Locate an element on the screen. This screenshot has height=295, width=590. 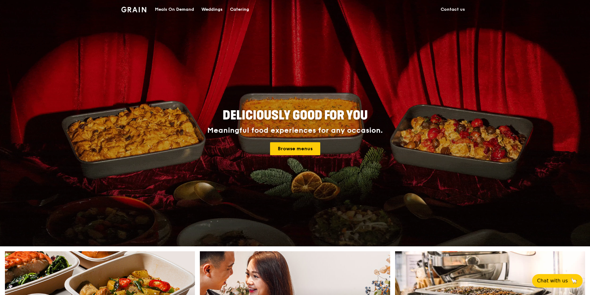
div: Meaningful food experiences for any occasion. is located at coordinates (295, 131).